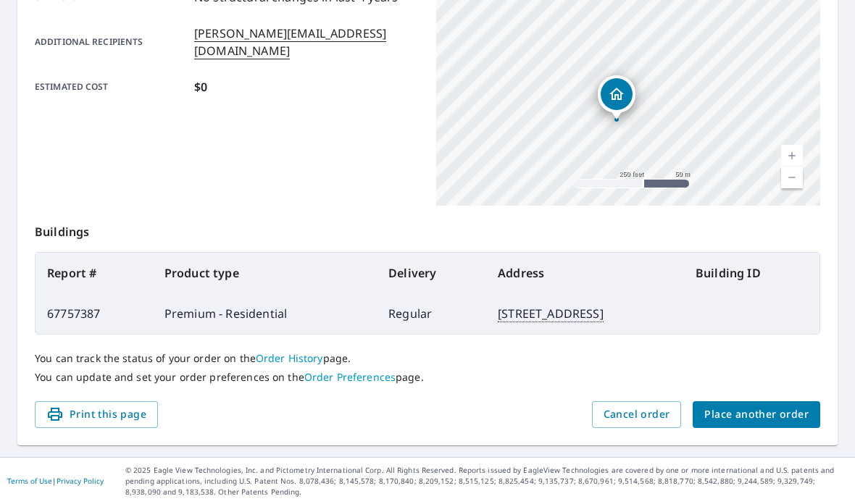  What do you see at coordinates (431, 273) in the screenshot?
I see `th: Delivery` at bounding box center [431, 273].